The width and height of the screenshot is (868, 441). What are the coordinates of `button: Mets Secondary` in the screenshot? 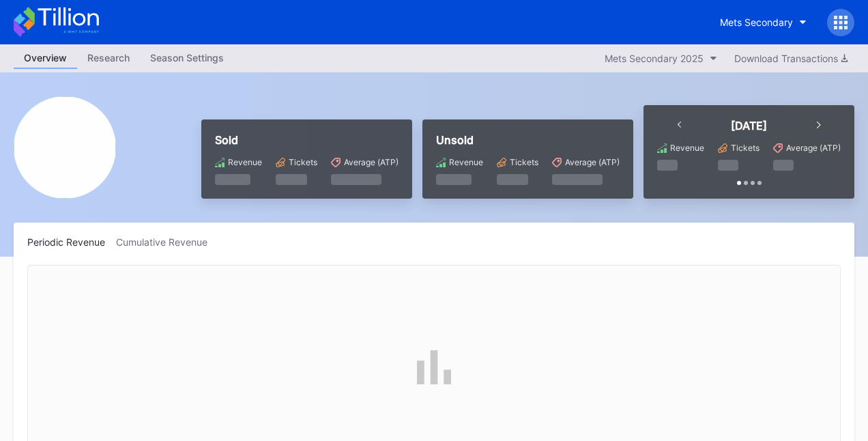 It's located at (763, 22).